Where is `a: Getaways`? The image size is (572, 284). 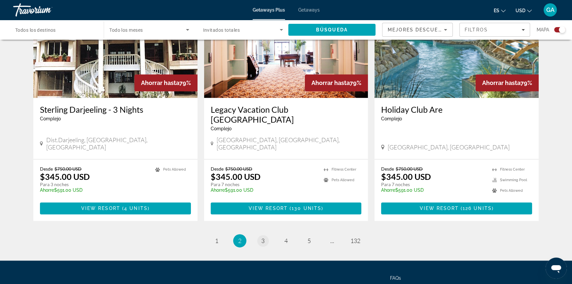 a: Getaways is located at coordinates (309, 10).